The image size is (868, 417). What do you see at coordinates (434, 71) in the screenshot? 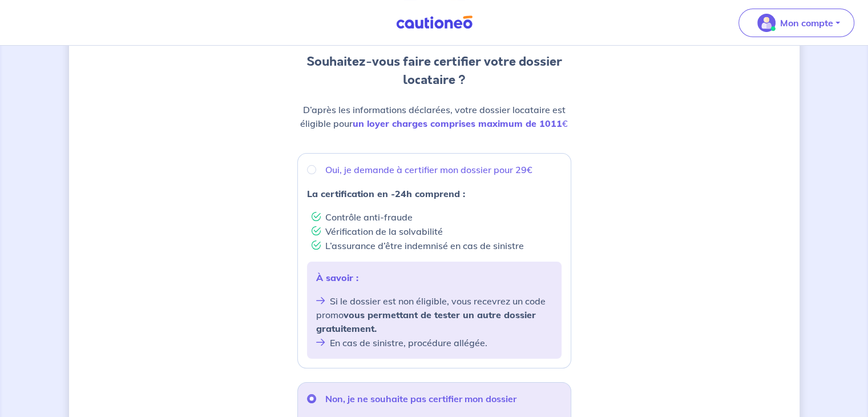
I see `h3: Souhaitez-vous faire certifier votre dossier locataire ?` at bounding box center [434, 71].